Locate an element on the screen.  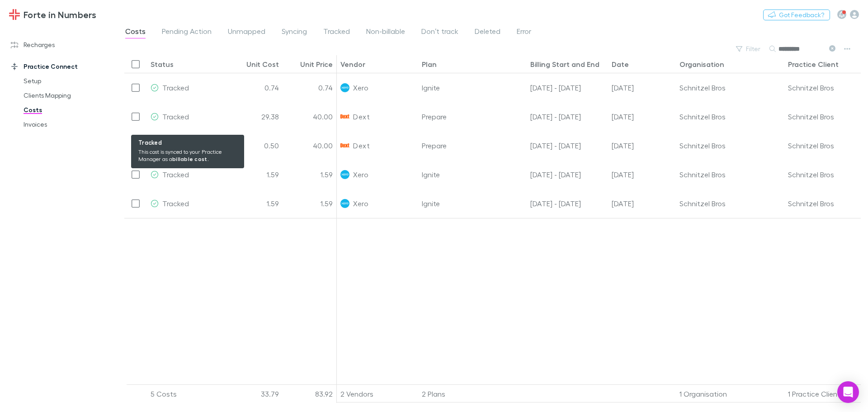
div: 0.50 is located at coordinates (256, 146).